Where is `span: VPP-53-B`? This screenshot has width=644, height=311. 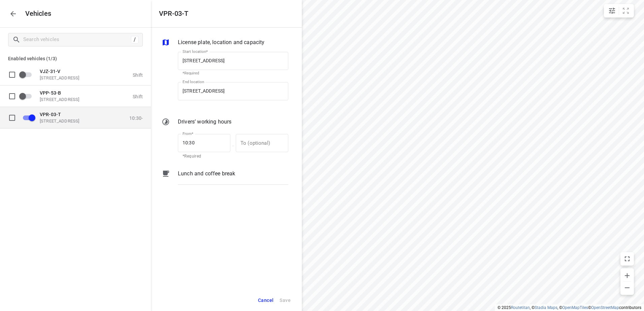 span: VPP-53-B is located at coordinates (50, 93).